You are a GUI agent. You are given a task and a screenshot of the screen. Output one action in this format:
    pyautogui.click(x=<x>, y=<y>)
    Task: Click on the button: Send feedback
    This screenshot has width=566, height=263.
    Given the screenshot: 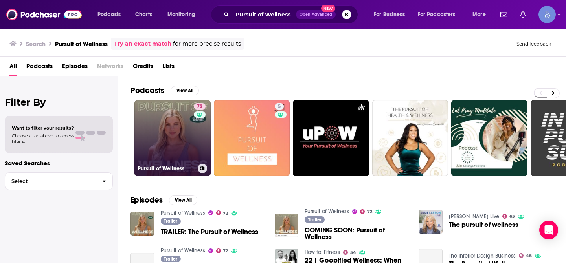 What is the action you would take?
    pyautogui.click(x=534, y=44)
    